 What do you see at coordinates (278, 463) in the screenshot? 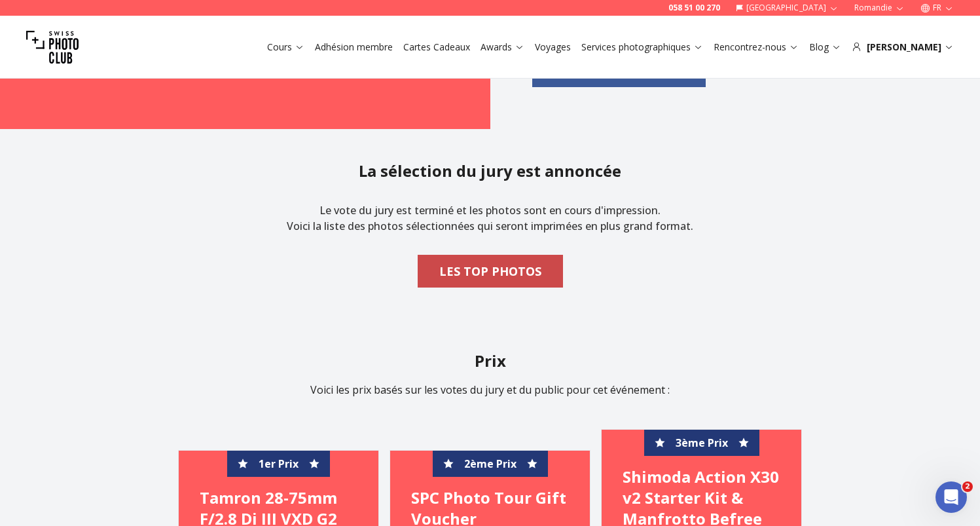
I see `span: 1er Prix` at bounding box center [278, 463].